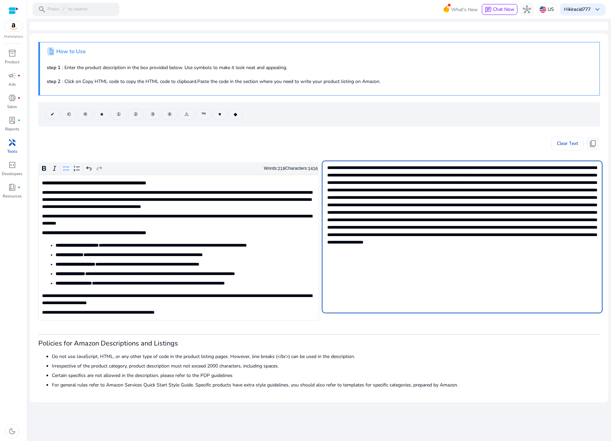 Image resolution: width=611 pixels, height=441 pixels. Describe the element at coordinates (567, 144) in the screenshot. I see `span: Clear Text` at that location.